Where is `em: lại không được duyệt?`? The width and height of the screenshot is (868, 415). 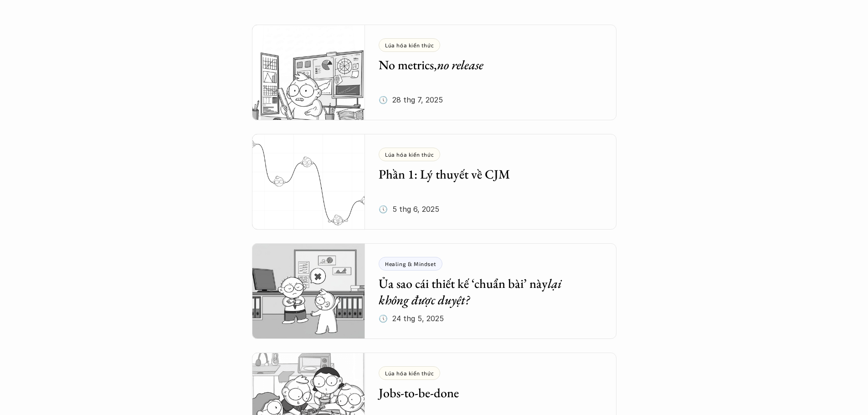 em: lại không được duyệt? is located at coordinates (472, 292).